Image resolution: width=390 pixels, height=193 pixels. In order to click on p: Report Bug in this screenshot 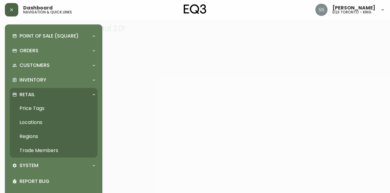, I will do `click(57, 181)`.